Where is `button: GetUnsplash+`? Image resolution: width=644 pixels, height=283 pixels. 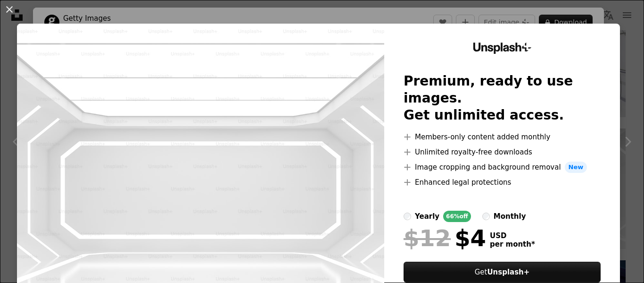 button: GetUnsplash+ is located at coordinates (502, 272).